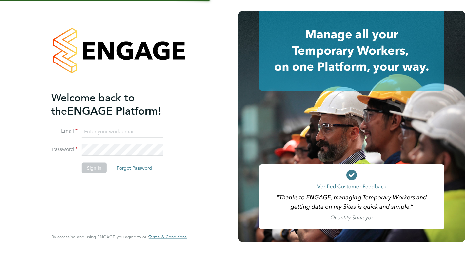  Describe the element at coordinates (122, 132) in the screenshot. I see `input: Enter your work email...` at that location.